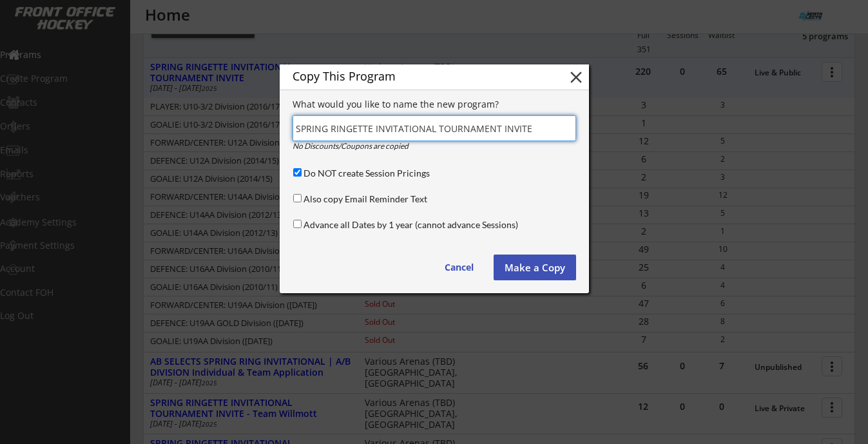 The image size is (868, 444). Describe the element at coordinates (459, 267) in the screenshot. I see `button: Cancel` at that location.